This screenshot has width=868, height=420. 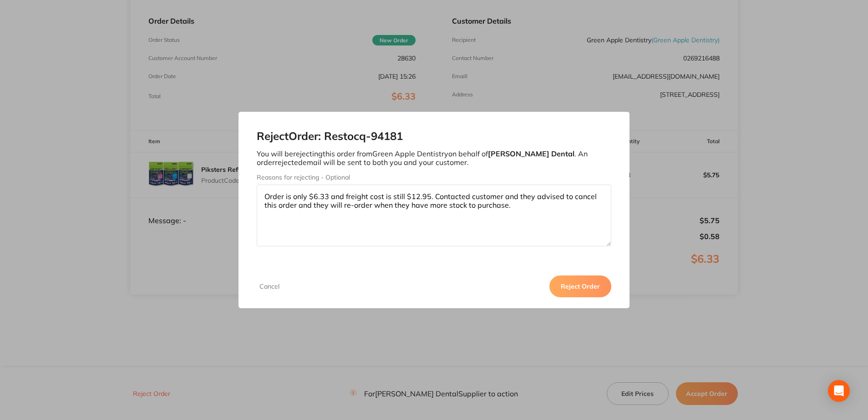 What do you see at coordinates (581, 286) in the screenshot?
I see `button: Reject Order` at bounding box center [581, 286].